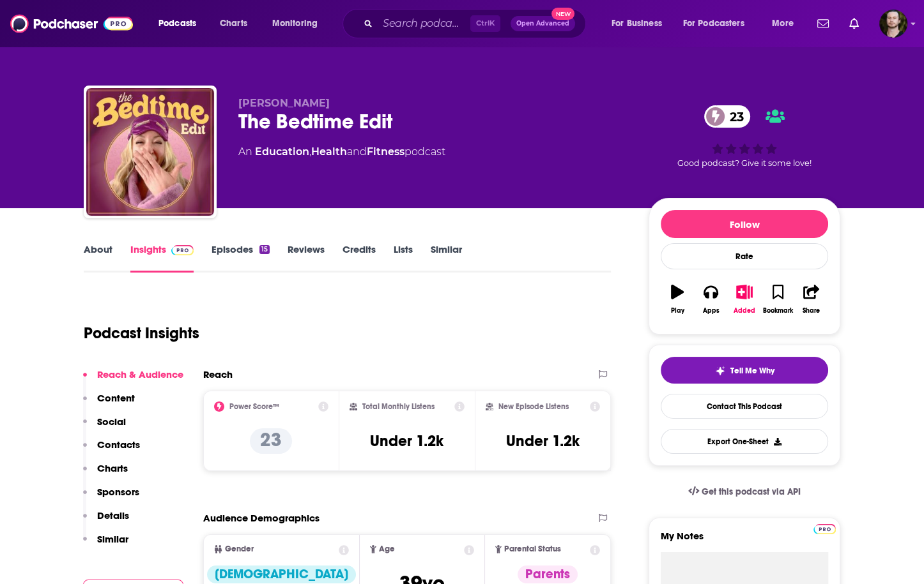 This screenshot has height=584, width=924. Describe the element at coordinates (150, 152) in the screenshot. I see `a: The Bedtime Edit` at that location.